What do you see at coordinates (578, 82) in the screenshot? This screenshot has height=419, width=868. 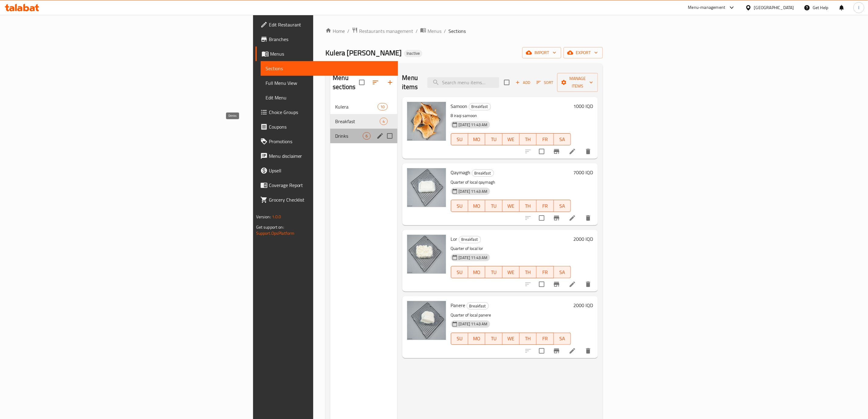 I see `button: Manage items` at bounding box center [578, 82].